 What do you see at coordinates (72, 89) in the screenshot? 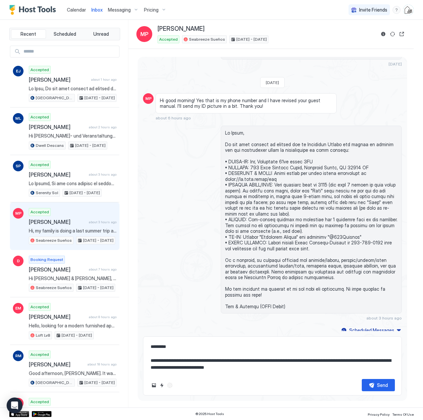
I see `span: Lo Ipsu, Do sit amet consect ad elitsed doe te Incididu Utlab etd magnaa en adminim ven qui nostr...` at bounding box center [72, 89].